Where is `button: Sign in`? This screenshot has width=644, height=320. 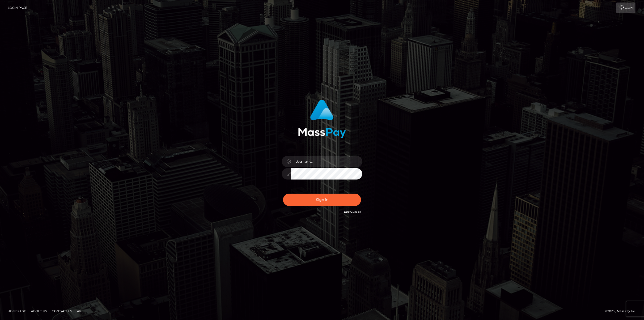 button: Sign in is located at coordinates (322, 200).